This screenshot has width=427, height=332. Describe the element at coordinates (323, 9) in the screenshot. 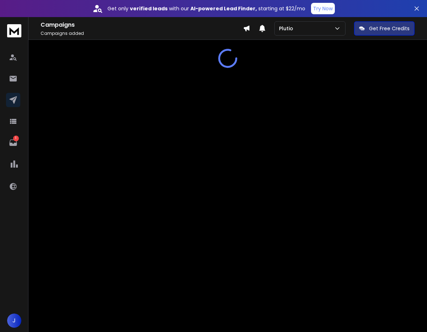

I see `button: Try Now` at that location.